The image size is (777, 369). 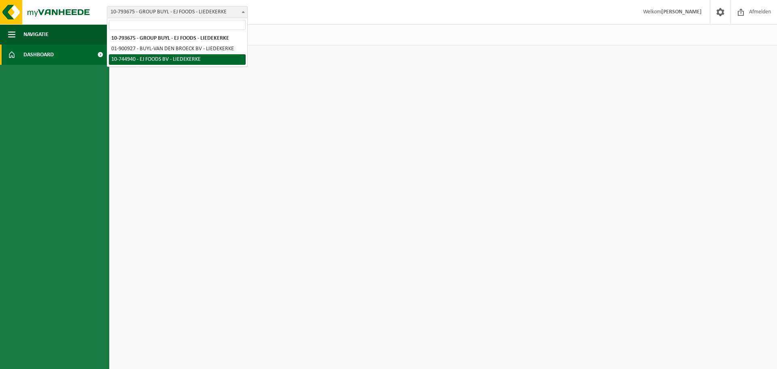 What do you see at coordinates (177, 12) in the screenshot?
I see `span: 10-793675 - GROUP BUYL - EJ FOODS - LIEDEKERKE` at bounding box center [177, 12].